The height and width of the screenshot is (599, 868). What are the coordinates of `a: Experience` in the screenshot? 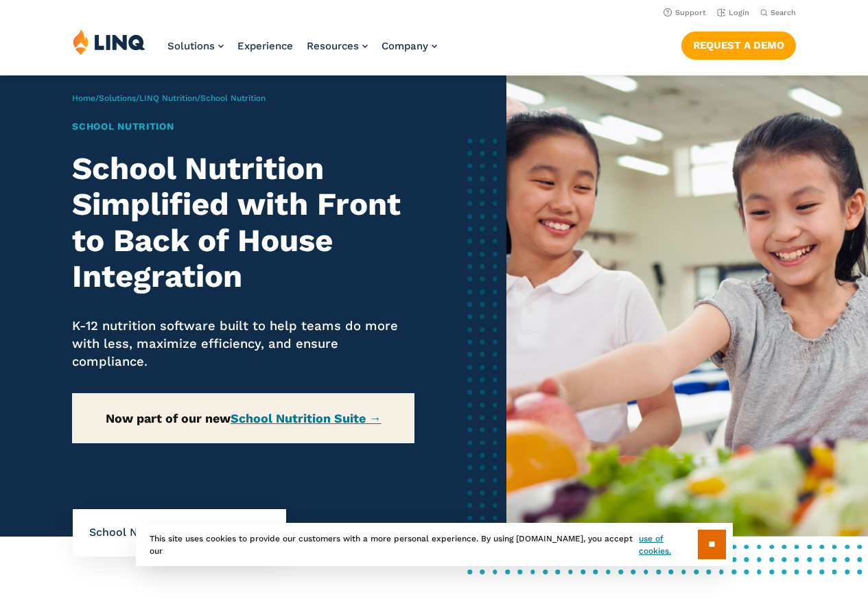 It's located at (265, 46).